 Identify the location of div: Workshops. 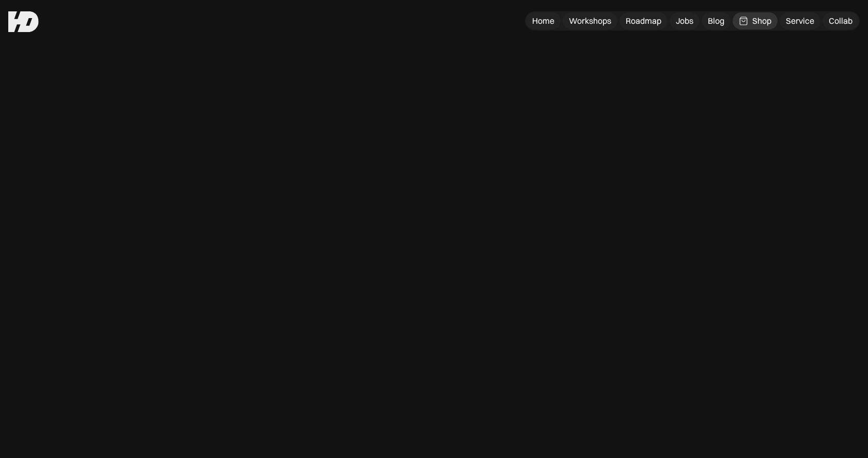
(590, 21).